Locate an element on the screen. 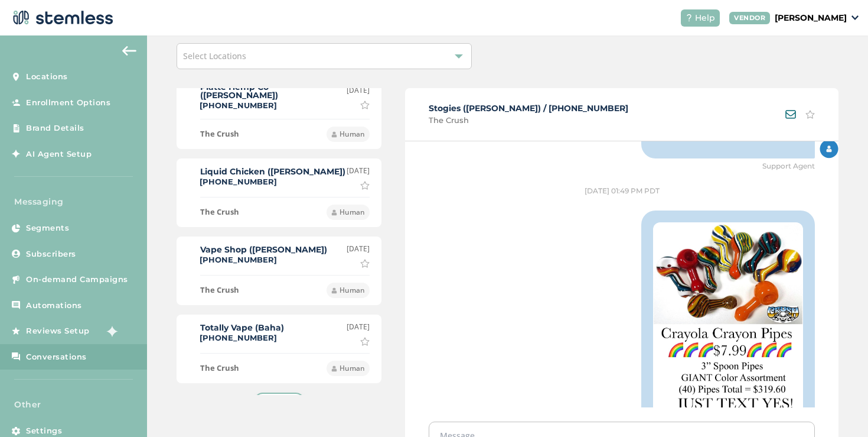 Image resolution: width=868 pixels, height=437 pixels. div: VENDOR is located at coordinates (749, 18).